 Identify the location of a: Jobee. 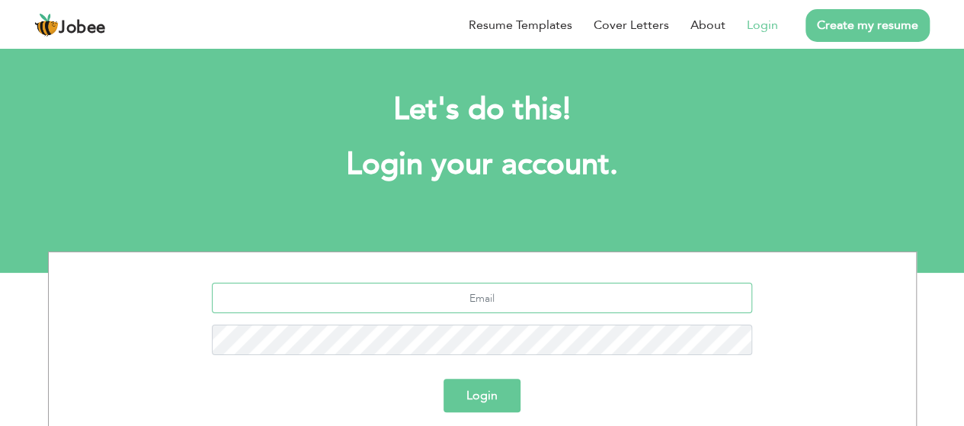
(70, 25).